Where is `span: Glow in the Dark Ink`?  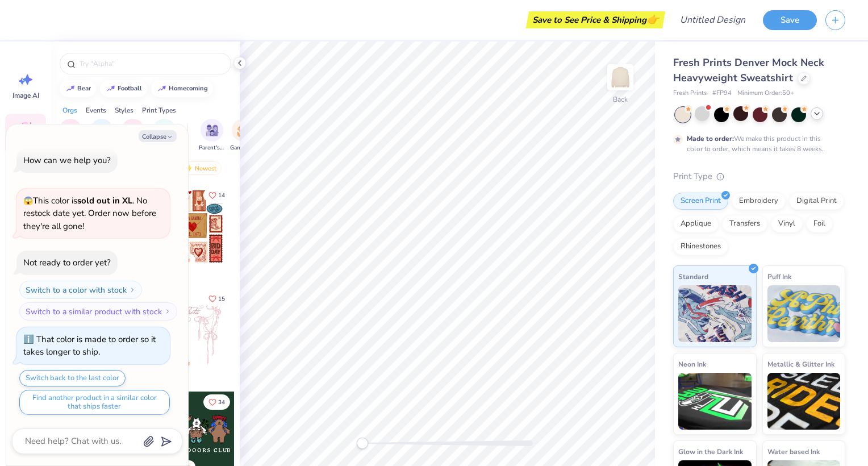 span: Glow in the Dark Ink is located at coordinates (710, 451).